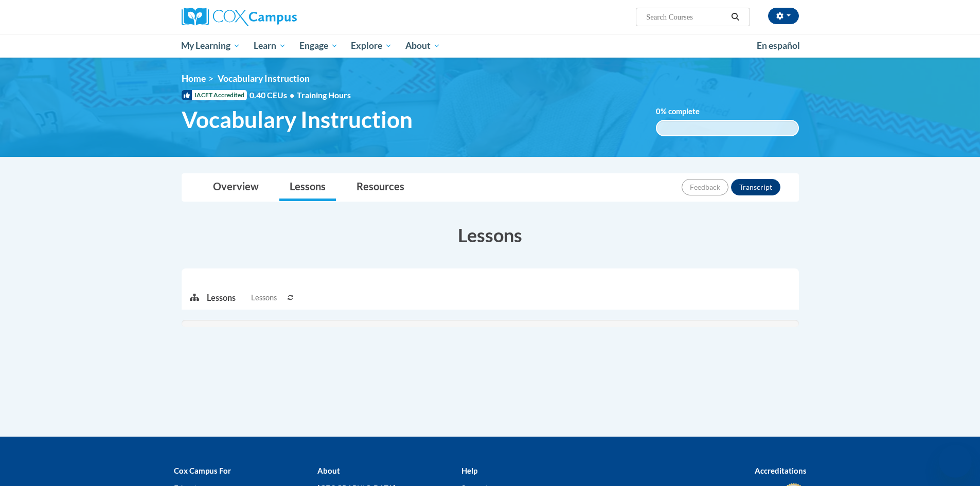  What do you see at coordinates (686, 17) in the screenshot?
I see `input: Search Courses` at bounding box center [686, 17].